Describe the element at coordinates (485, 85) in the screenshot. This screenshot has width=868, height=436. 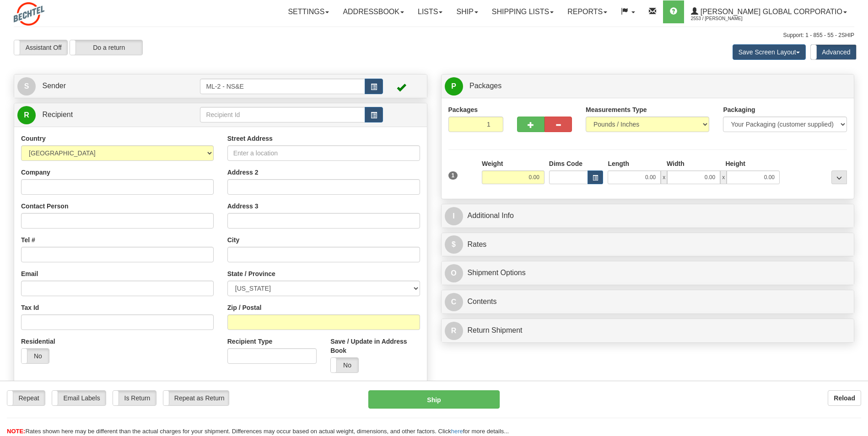
I see `span: Packages` at that location.